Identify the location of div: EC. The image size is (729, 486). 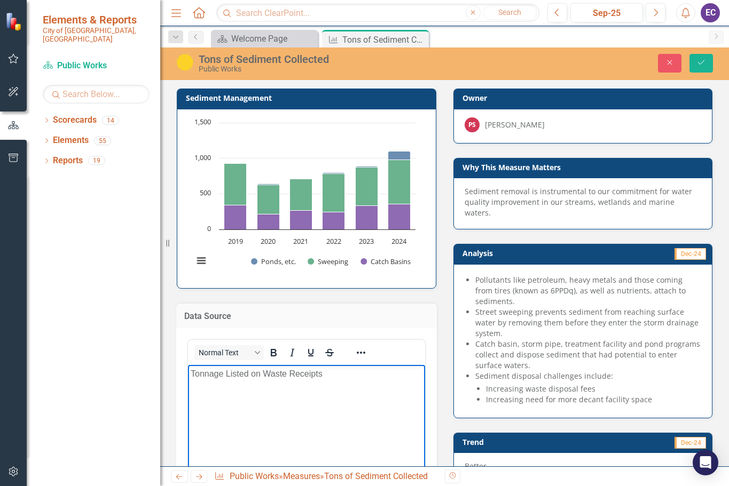
(710, 13).